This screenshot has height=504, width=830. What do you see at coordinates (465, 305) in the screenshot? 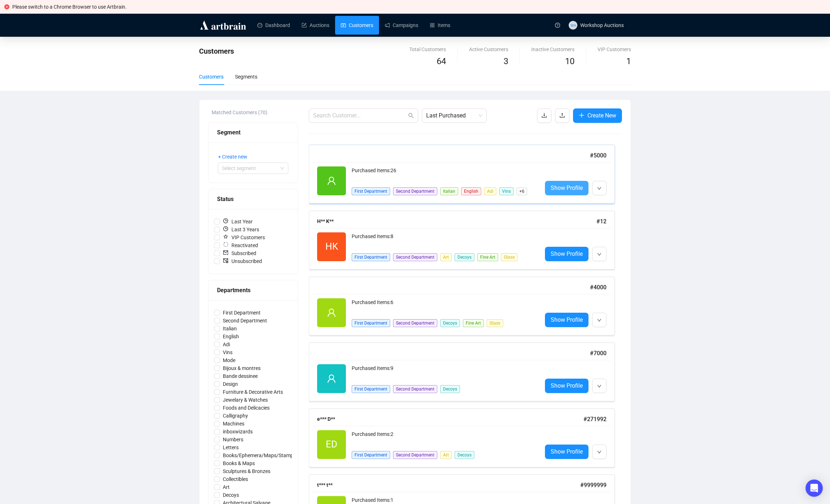
I see `a: #4000userPurchased Items:6First DepartmentSecond DepartmentDecoysFine ArtGlassShow Profile` at bounding box center [465, 305].